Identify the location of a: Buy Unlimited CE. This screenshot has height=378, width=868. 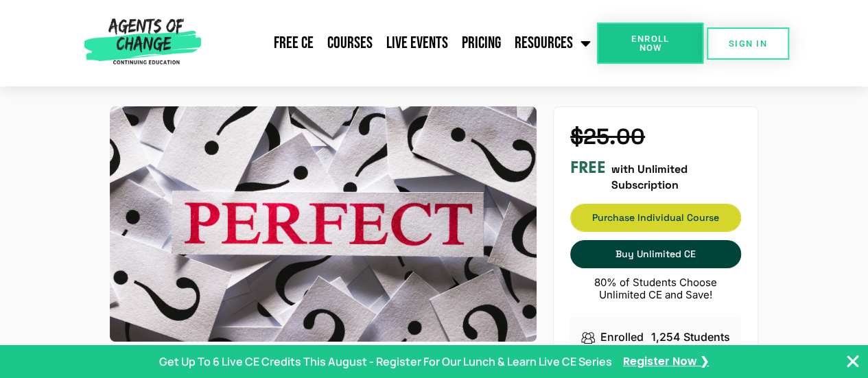
(655, 254).